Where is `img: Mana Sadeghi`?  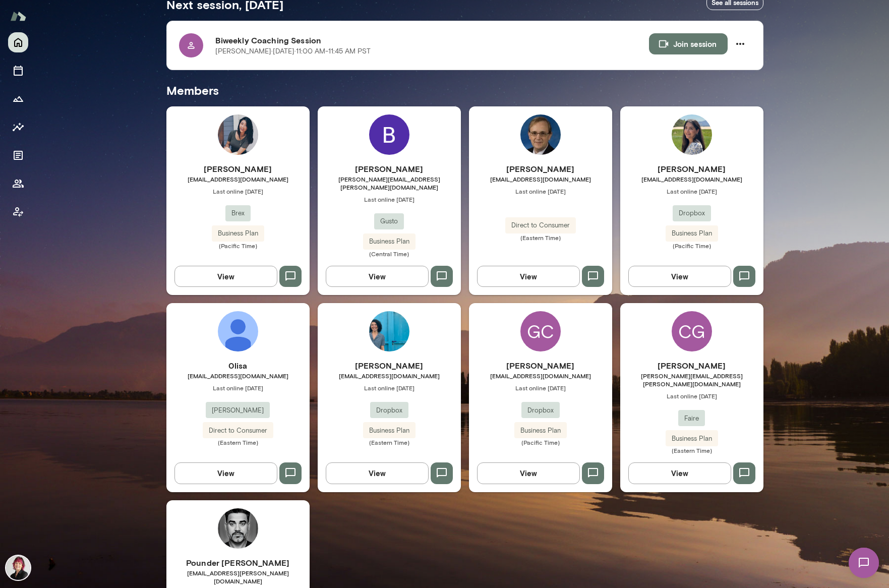
img: Mana Sadeghi is located at coordinates (692, 135).